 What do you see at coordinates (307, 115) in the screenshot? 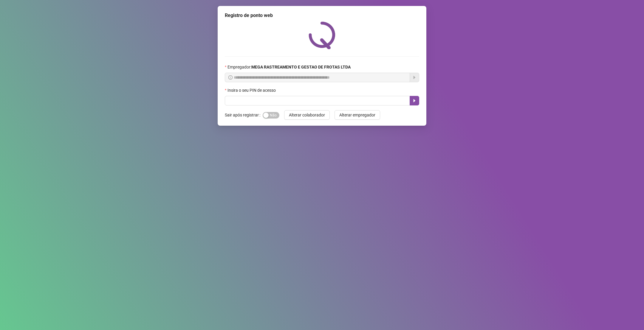
I see `button: Alterar colaborador` at bounding box center [307, 115].